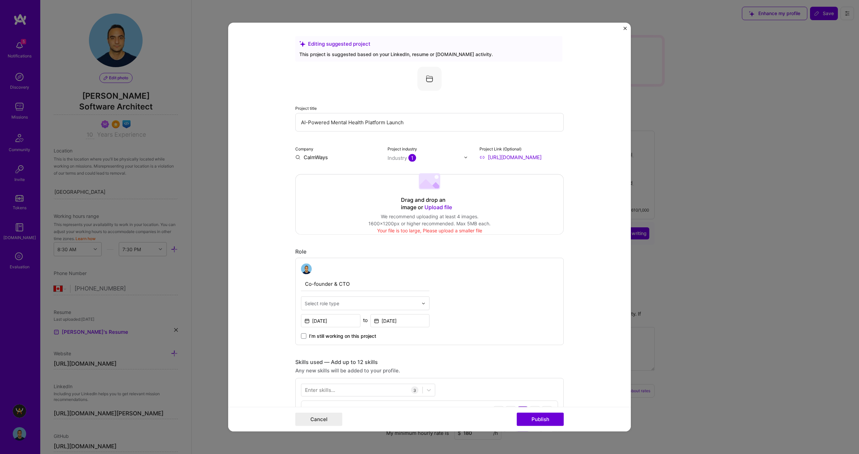  I want to click on button: Cancel, so click(319, 419).